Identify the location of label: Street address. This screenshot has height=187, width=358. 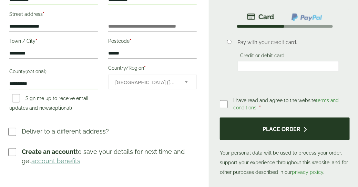
(53, 15).